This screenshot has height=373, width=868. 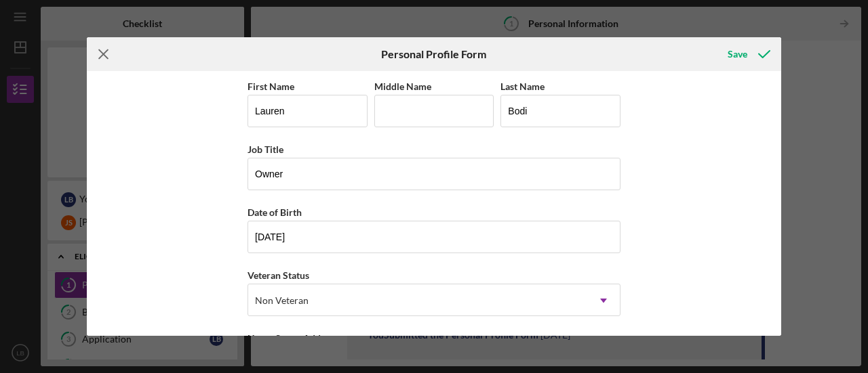 What do you see at coordinates (403, 86) in the screenshot?
I see `label: Middle Name` at bounding box center [403, 86].